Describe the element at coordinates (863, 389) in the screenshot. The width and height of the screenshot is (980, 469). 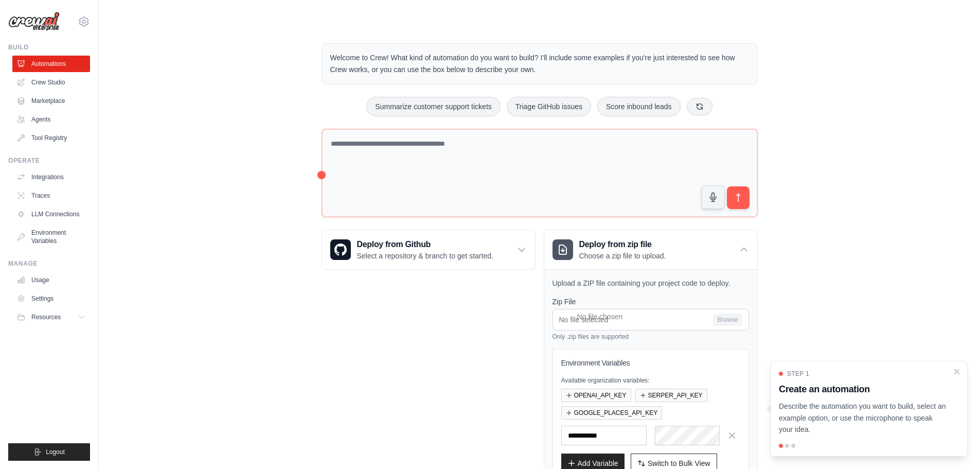
I see `h3: Create an automation` at that location.